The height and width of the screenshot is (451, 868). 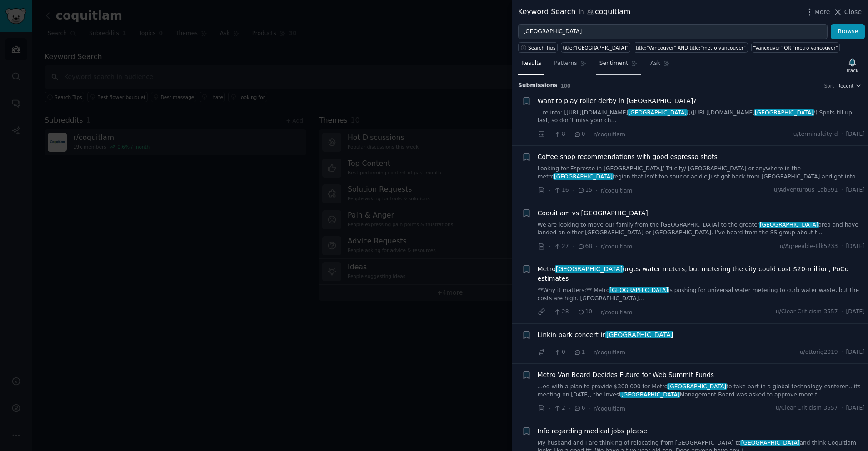 I want to click on button: More, so click(x=817, y=12).